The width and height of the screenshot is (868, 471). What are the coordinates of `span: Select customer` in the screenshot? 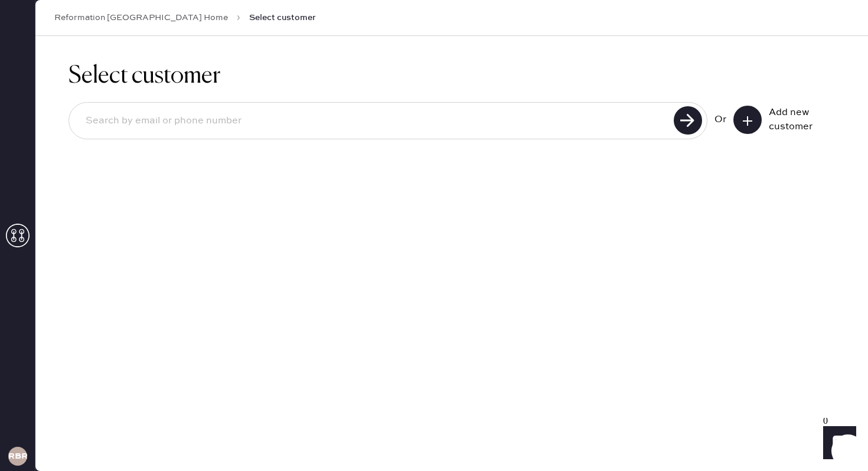 It's located at (282, 17).